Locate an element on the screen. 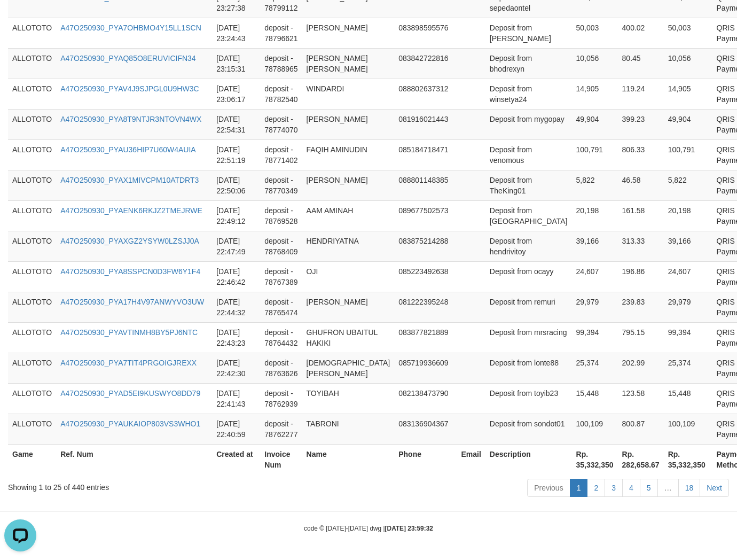 The width and height of the screenshot is (737, 560). td: deposit - 78770349 is located at coordinates (281, 185).